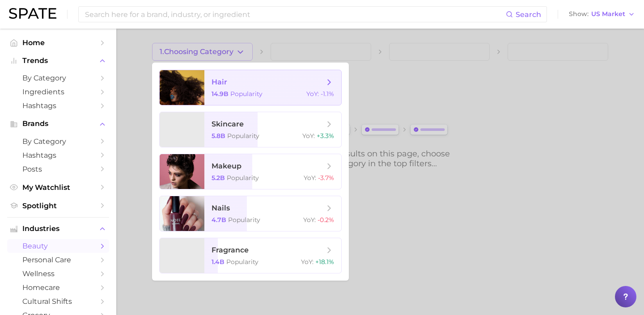 Image resolution: width=644 pixels, height=315 pixels. Describe the element at coordinates (58, 43) in the screenshot. I see `a: Home` at that location.